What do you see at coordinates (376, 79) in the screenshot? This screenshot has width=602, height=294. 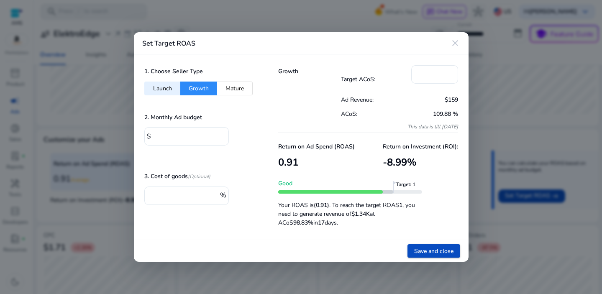 I see `p: Target ACoS:` at bounding box center [376, 79].